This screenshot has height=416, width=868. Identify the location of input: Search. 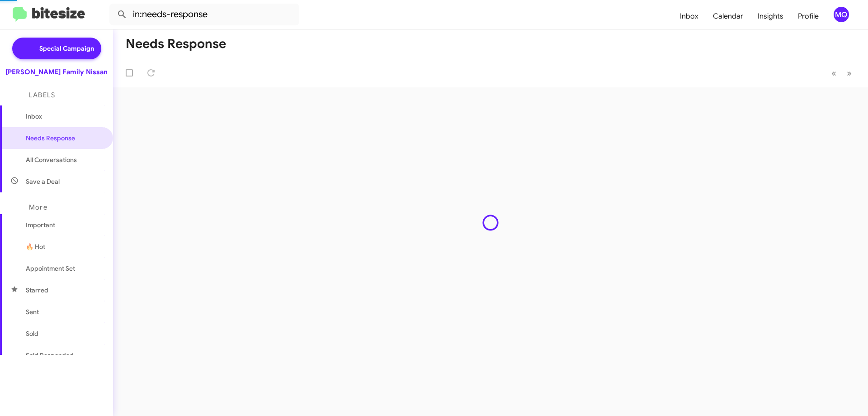
(204, 15).